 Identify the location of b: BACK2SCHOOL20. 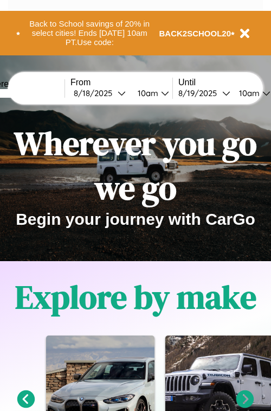
(195, 33).